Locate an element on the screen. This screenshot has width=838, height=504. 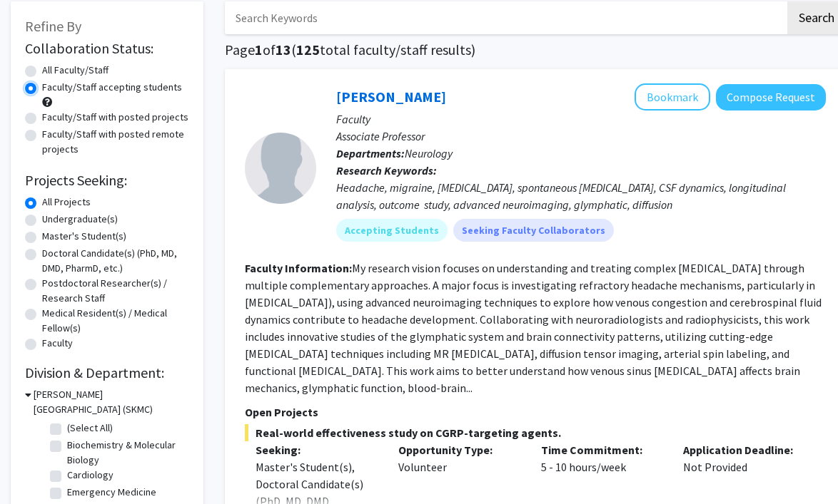
label: Cardiology is located at coordinates (90, 475).